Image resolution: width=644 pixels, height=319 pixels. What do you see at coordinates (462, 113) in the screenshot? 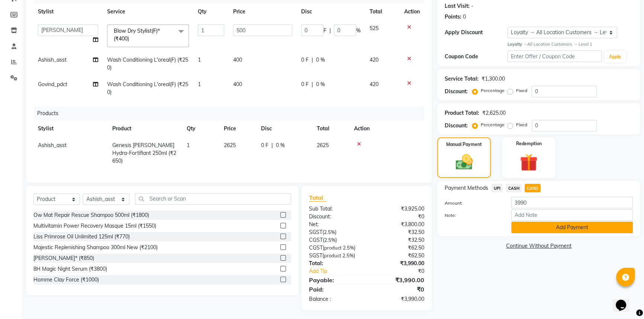
I see `div: Product Total:` at bounding box center [462, 113].